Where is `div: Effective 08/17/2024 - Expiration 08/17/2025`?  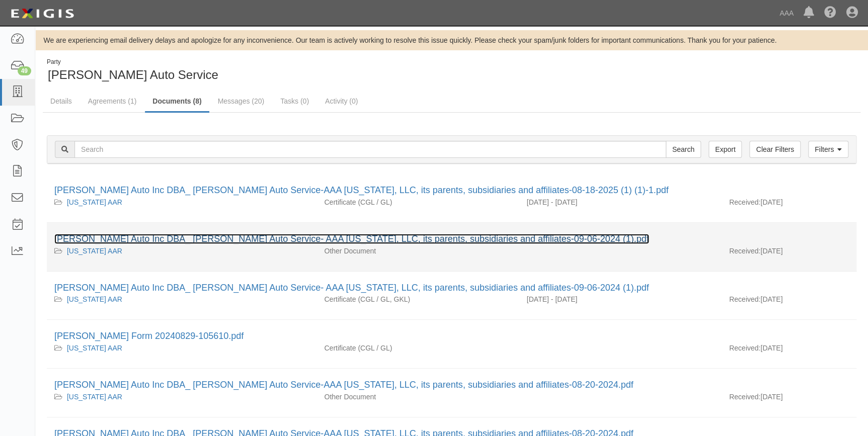 div: Effective 08/17/2024 - Expiration 08/17/2025 is located at coordinates (621, 300).